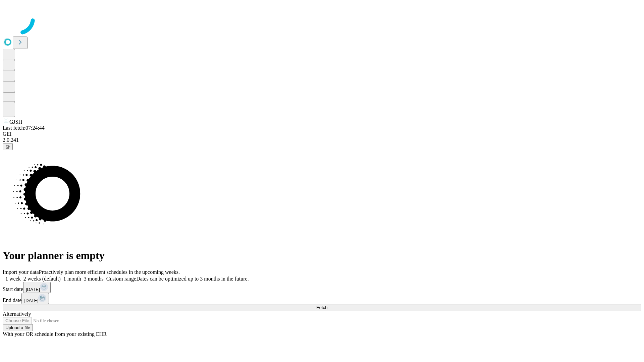  What do you see at coordinates (21, 272) in the screenshot?
I see `span: Import your data` at bounding box center [21, 272].